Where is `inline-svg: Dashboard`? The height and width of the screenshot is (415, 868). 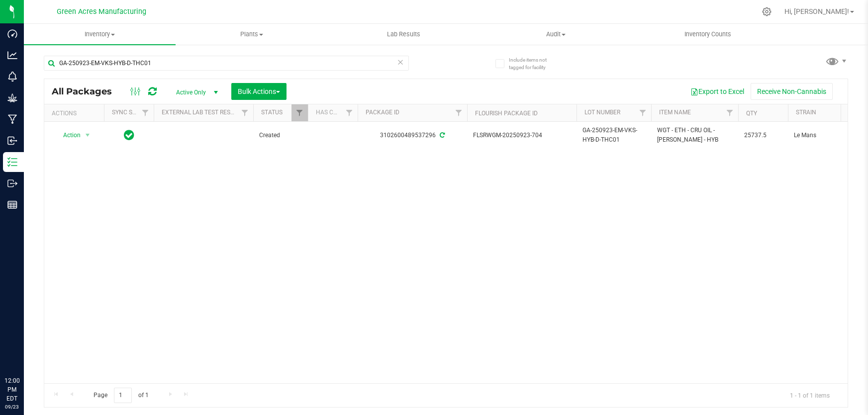
inline-svg: Dashboard is located at coordinates (13, 34).